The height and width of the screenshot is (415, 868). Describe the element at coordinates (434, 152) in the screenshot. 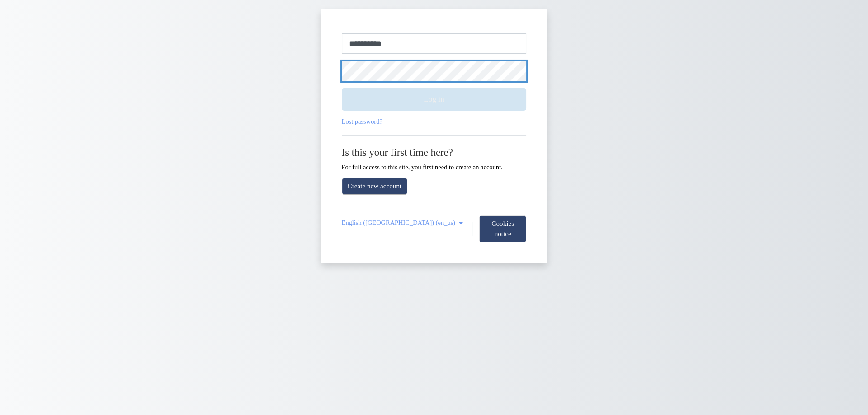

I see `h2: Is this your first time here?` at that location.